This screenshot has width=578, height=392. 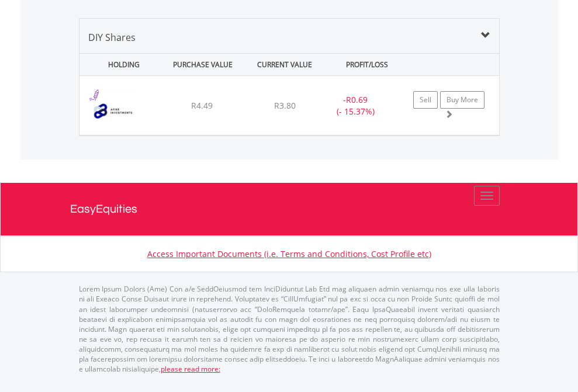 I want to click on div: PROFIT/LOSS, so click(x=367, y=64).